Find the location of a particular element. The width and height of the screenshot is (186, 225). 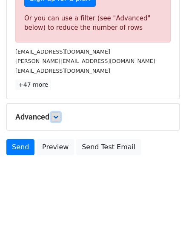

h5: Advanced is located at coordinates (93, 117).